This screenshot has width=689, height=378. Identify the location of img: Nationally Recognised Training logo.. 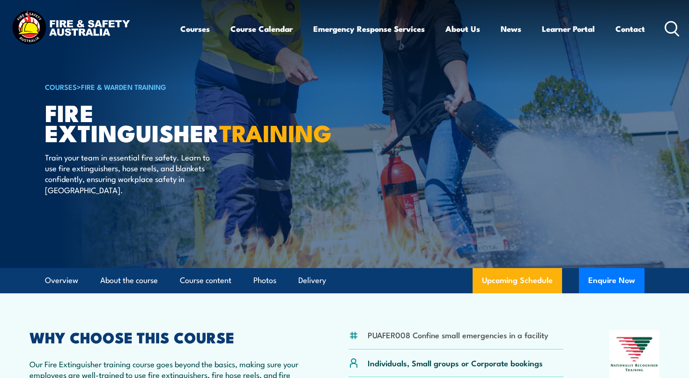
(634, 354).